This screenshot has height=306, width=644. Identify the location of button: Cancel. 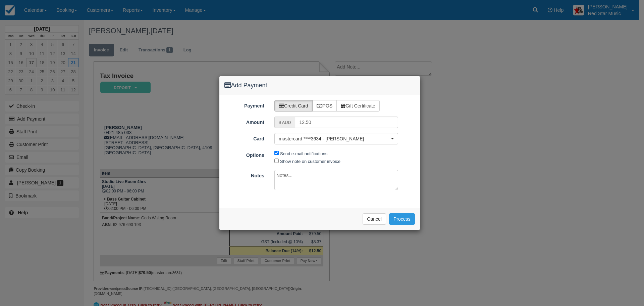
(374, 219).